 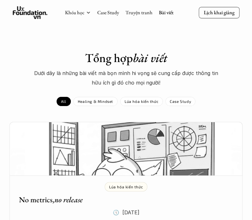 I want to click on em: no release, so click(x=69, y=199).